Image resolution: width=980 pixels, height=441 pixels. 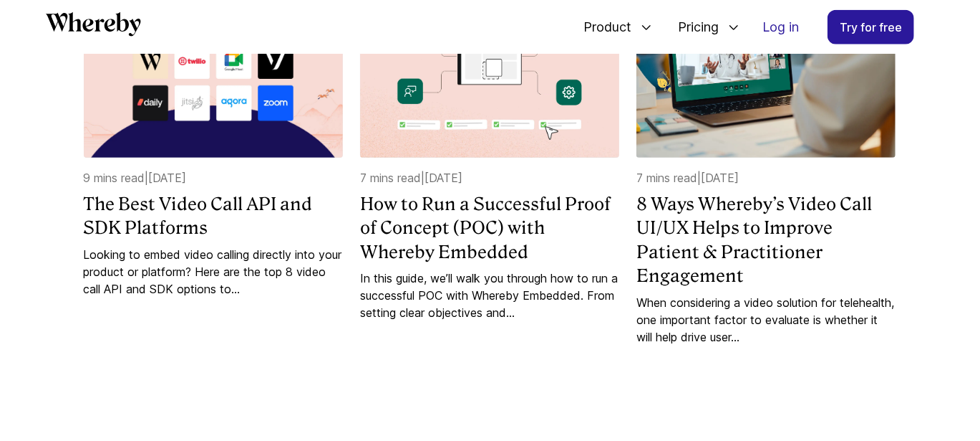 What do you see at coordinates (602, 28) in the screenshot?
I see `span: Product` at bounding box center [602, 28].